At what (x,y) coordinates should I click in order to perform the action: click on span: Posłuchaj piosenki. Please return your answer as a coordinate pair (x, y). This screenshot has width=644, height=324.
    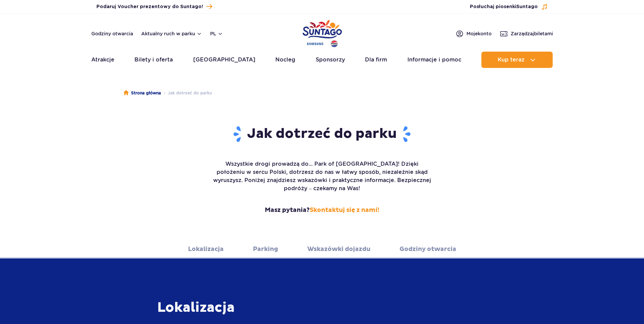
    Looking at the image, I should click on (504, 7).